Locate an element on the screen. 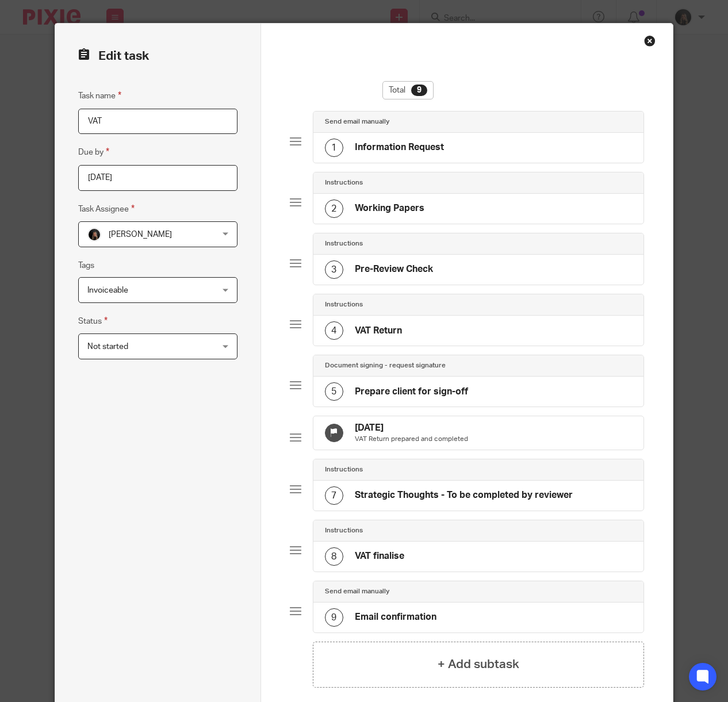 This screenshot has height=702, width=728. h4: Information Request is located at coordinates (399, 147).